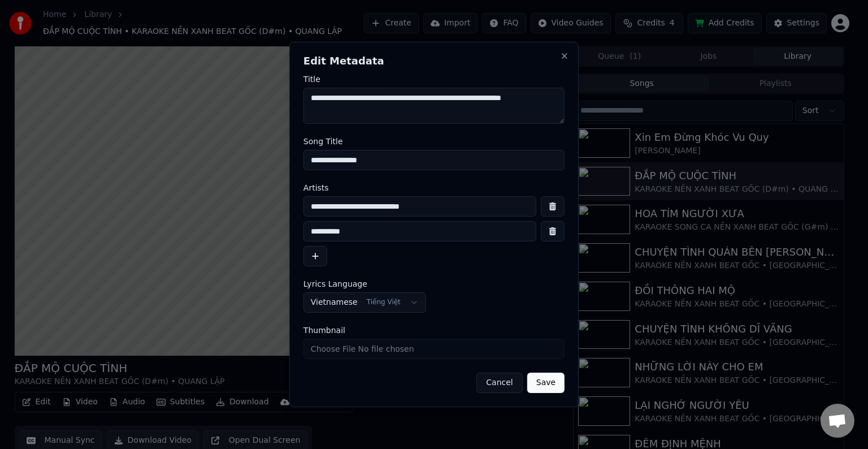  Describe the element at coordinates (434, 141) in the screenshot. I see `label: Song Title` at that location.